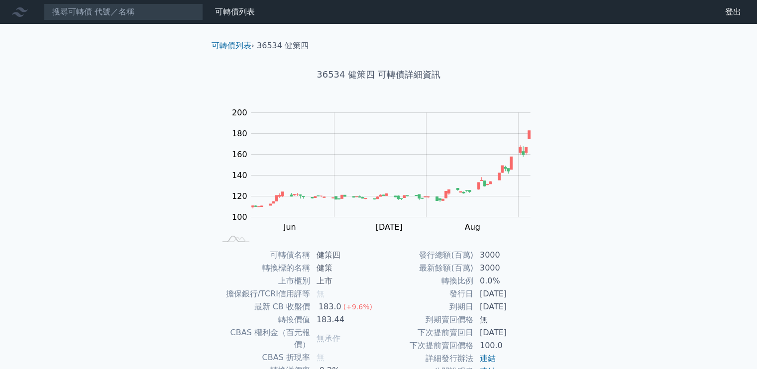 This screenshot has height=369, width=757. Describe the element at coordinates (344, 320) in the screenshot. I see `td: 183.44` at that location.